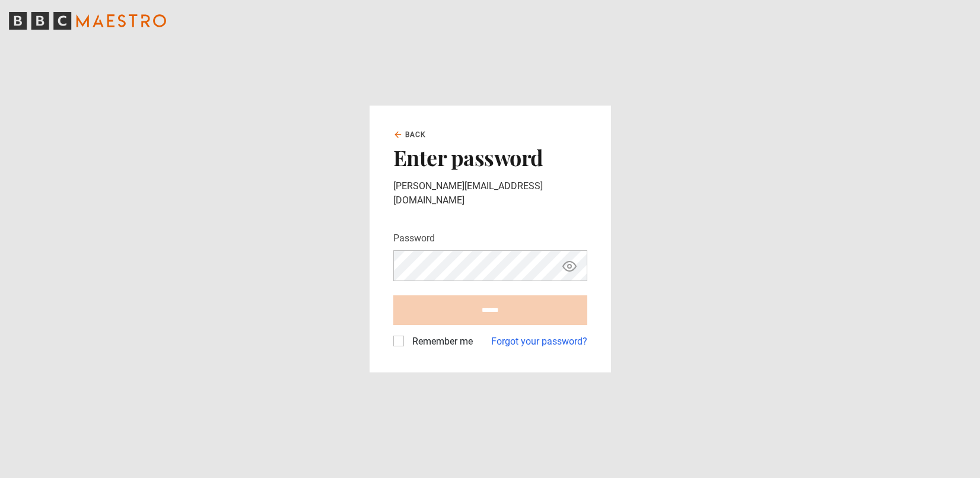 This screenshot has height=478, width=980. Describe the element at coordinates (490, 157) in the screenshot. I see `h2: Enter password` at that location.